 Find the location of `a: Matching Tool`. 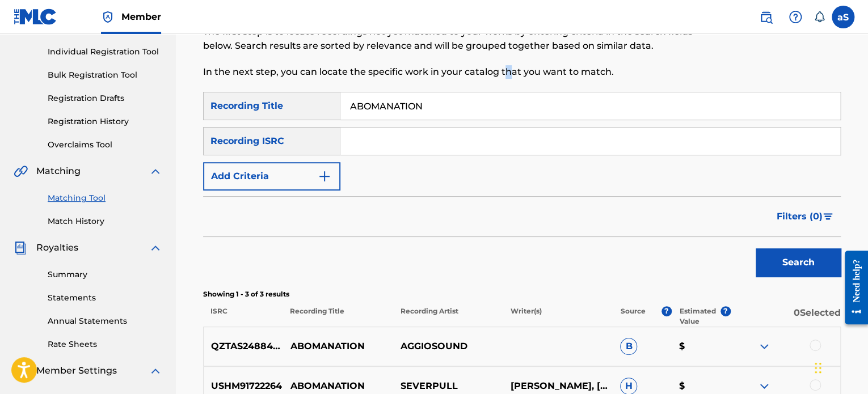

a: Matching Tool is located at coordinates (105, 198).